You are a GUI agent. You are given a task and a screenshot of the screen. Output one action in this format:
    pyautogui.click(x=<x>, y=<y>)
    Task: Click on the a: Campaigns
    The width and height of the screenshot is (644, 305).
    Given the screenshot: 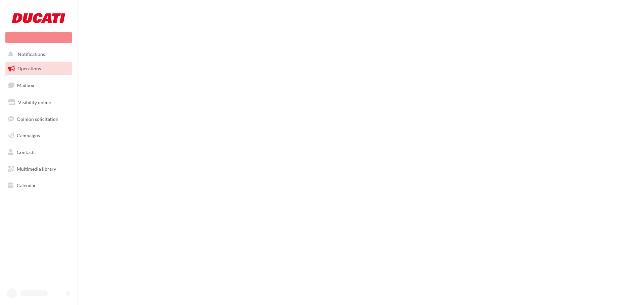 What is the action you would take?
    pyautogui.click(x=38, y=136)
    